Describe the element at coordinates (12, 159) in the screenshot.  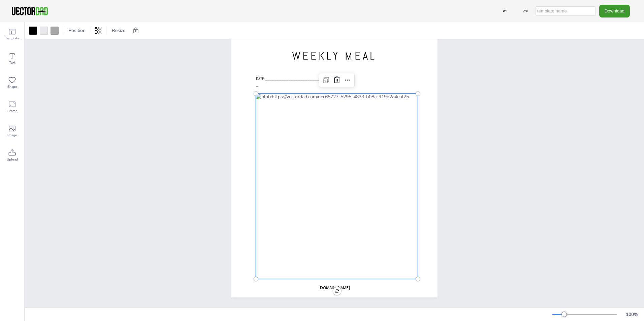
I see `span: Upload` at that location.